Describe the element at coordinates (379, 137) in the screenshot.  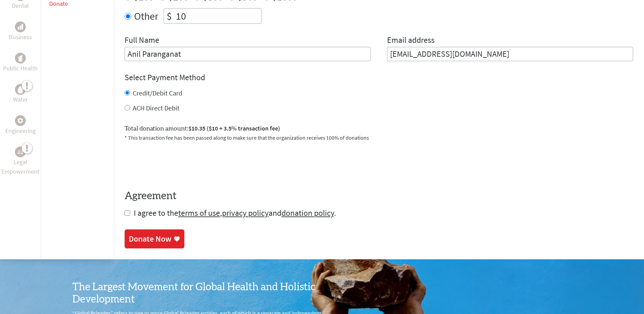
I see `p: * This transaction fee has been passed along to make sure that the organization receives 100% of ...` at that location.